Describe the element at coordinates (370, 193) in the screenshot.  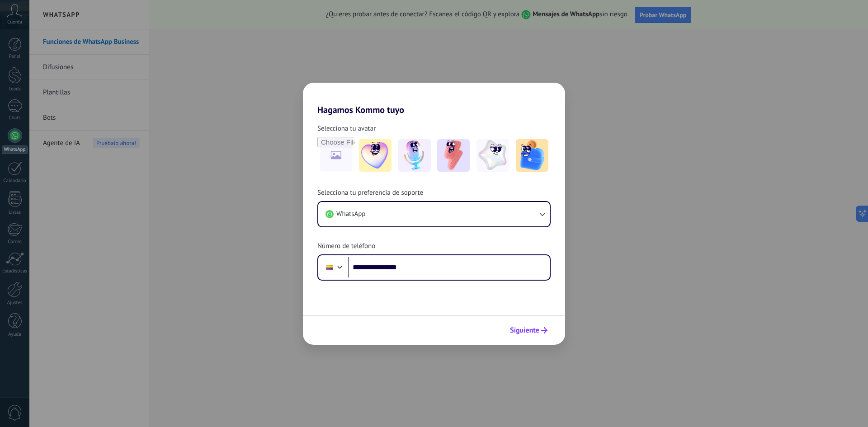
I see `span: Selecciona tu preferencia de soporte` at that location.